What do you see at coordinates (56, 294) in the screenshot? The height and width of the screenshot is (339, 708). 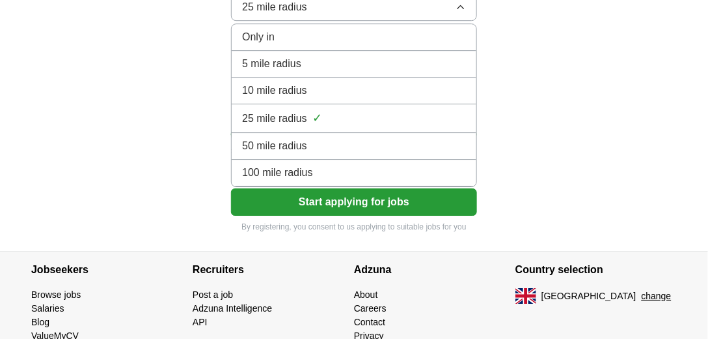 I see `a: Browse jobs` at bounding box center [56, 294].